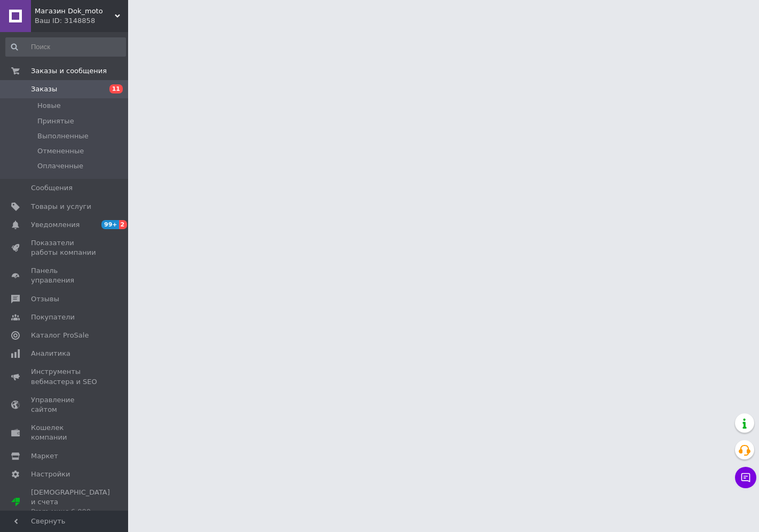 Image resolution: width=759 pixels, height=532 pixels. I want to click on span: Новые, so click(49, 105).